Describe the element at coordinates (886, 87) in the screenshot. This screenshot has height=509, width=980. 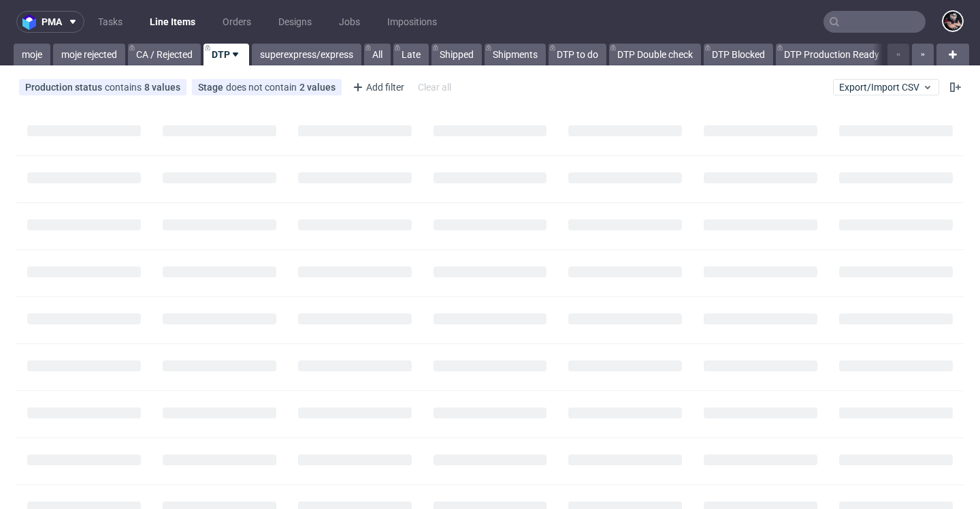
I see `button: Export/Import CSV` at that location.